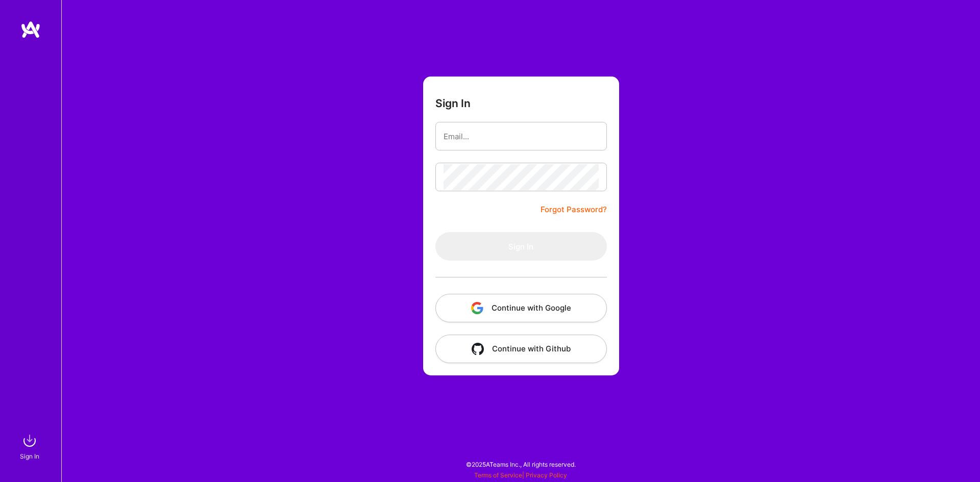 This screenshot has width=980, height=482. Describe the element at coordinates (522, 308) in the screenshot. I see `button: Continue with Google` at that location.